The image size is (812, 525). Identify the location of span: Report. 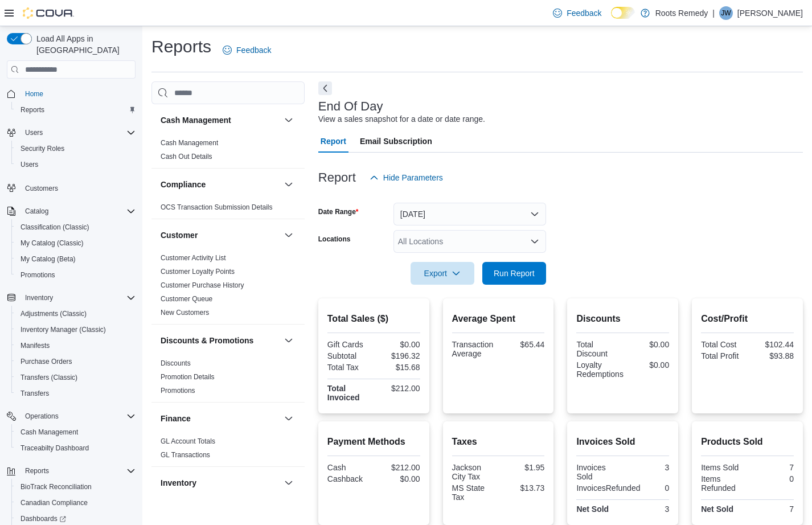
(333, 141).